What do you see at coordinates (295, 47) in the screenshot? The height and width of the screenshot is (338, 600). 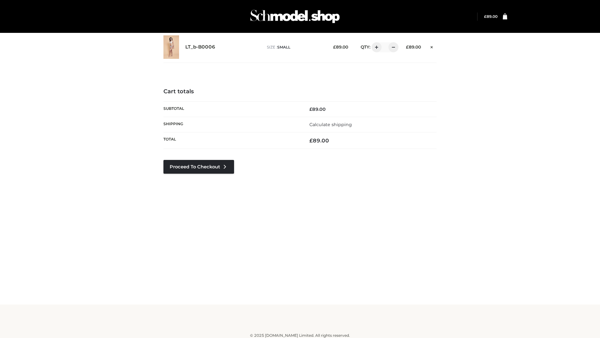 I see `p: size :` at bounding box center [295, 47].